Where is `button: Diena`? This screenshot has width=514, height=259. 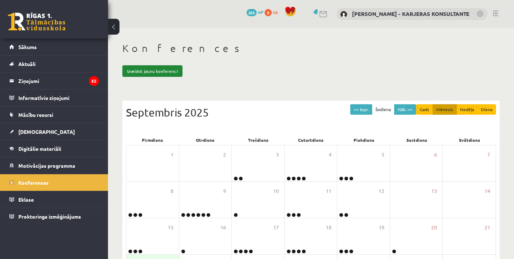
button: Diena is located at coordinates (487, 109).